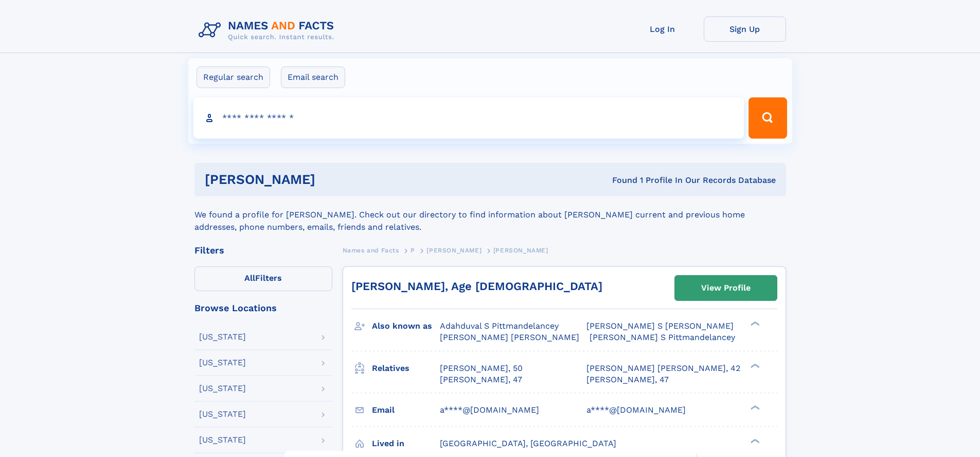 This screenshot has height=457, width=980. I want to click on label: Filters, so click(263, 279).